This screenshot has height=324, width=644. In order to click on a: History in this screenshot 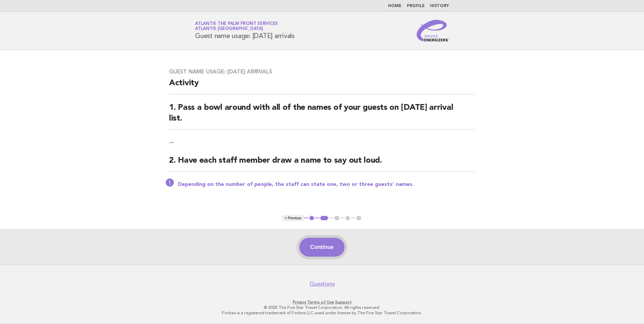, I will do `click(440, 6)`.